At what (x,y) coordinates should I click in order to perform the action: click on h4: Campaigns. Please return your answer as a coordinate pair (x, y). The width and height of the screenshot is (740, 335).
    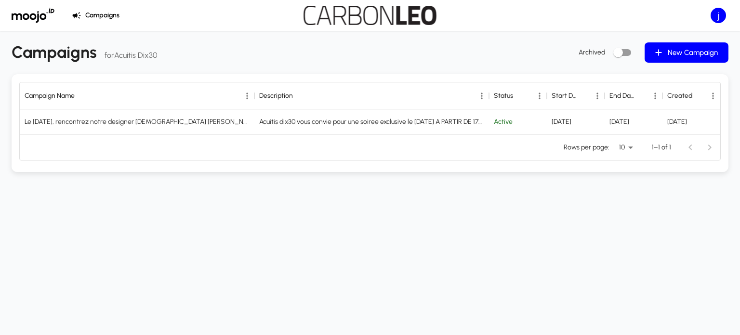
    Looking at the image, I should click on (84, 52).